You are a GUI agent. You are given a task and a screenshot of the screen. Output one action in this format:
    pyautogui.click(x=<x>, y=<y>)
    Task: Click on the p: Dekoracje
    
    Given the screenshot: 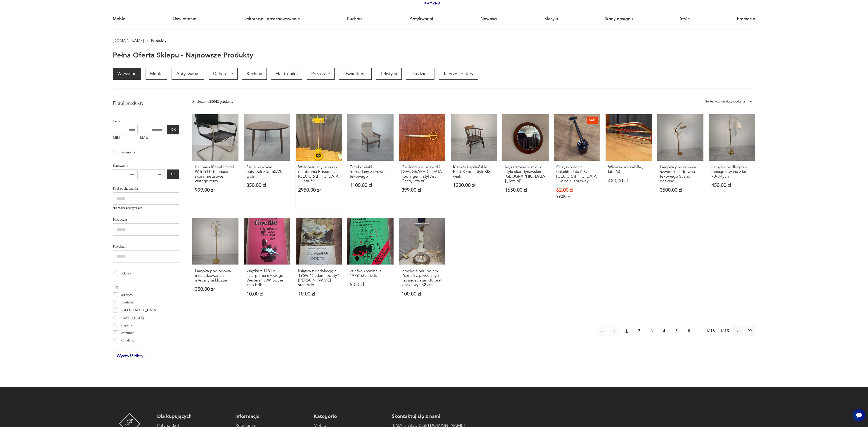 What is the action you would take?
    pyautogui.click(x=223, y=74)
    